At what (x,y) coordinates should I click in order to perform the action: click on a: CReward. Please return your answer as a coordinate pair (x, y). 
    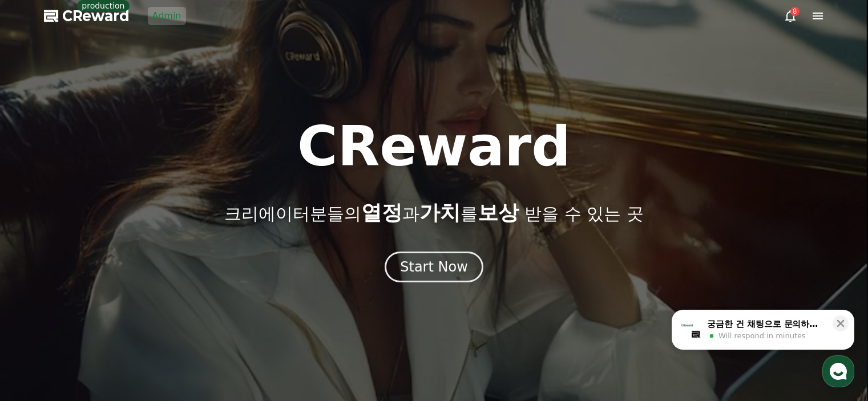
    Looking at the image, I should click on (86, 16).